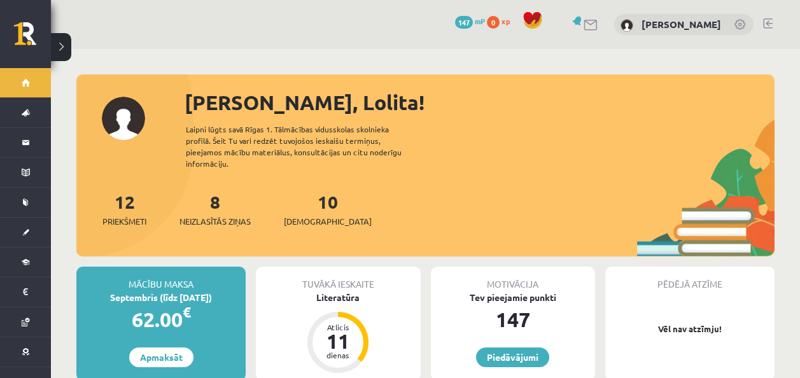 Image resolution: width=800 pixels, height=378 pixels. What do you see at coordinates (513, 297) in the screenshot?
I see `div: Tev pieejamie punkti` at bounding box center [513, 297].